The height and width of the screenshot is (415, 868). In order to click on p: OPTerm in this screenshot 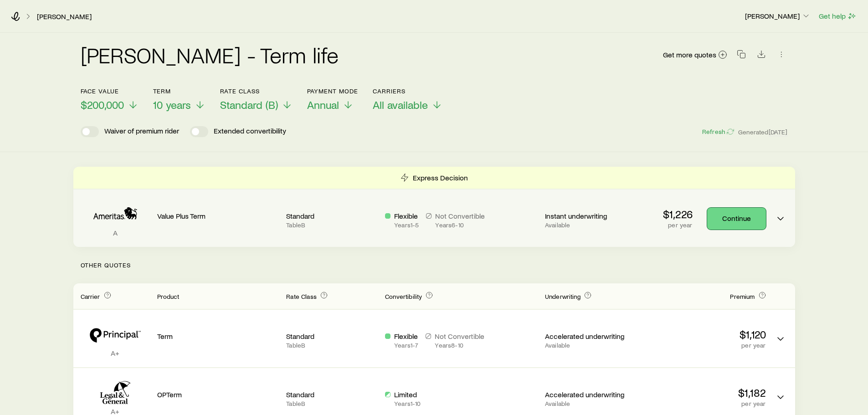, I will do `click(218, 394)`.